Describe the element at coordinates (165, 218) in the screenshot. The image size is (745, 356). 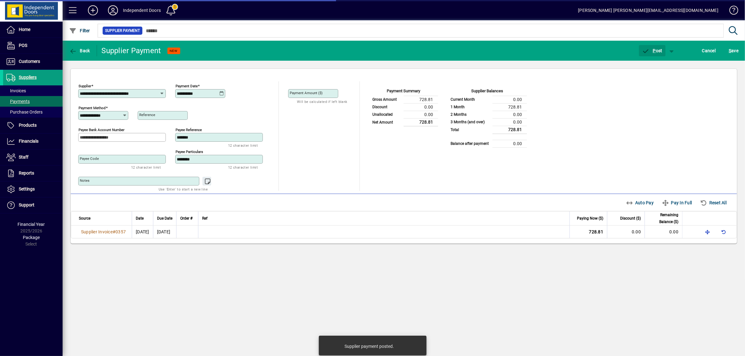
I see `span: Due Date` at that location.